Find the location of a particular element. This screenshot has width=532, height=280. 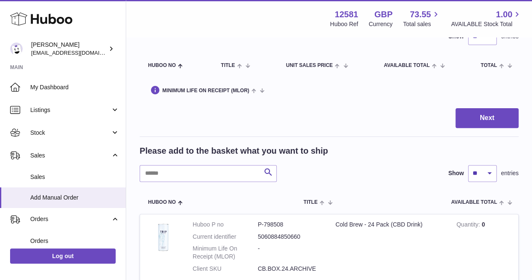

span: Total is located at coordinates (489, 65).